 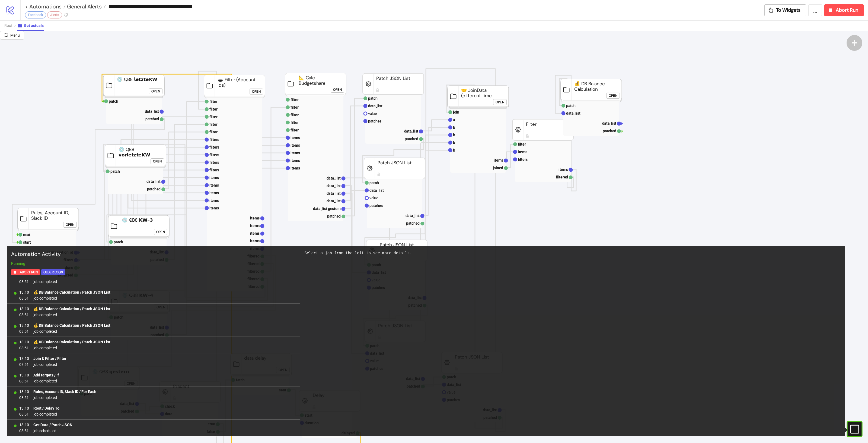 I want to click on button: To Widgets, so click(x=785, y=10).